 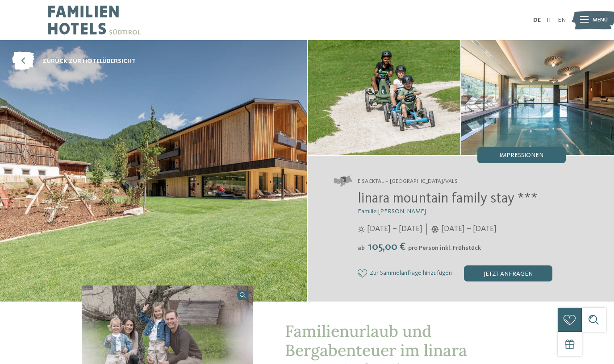 I want to click on a: DE, so click(x=536, y=20).